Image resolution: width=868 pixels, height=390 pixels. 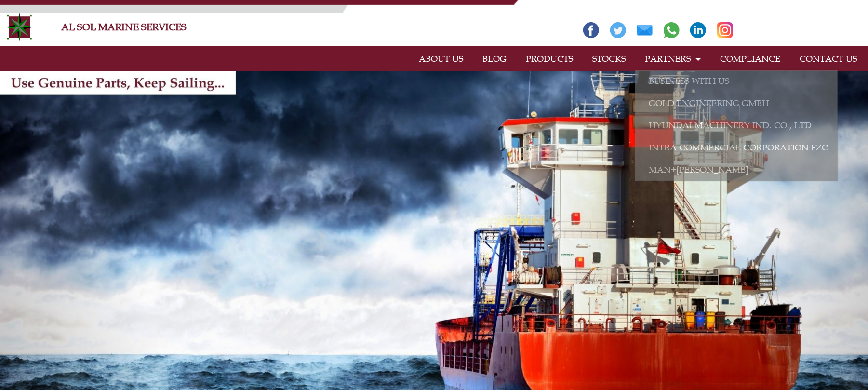 What do you see at coordinates (609, 58) in the screenshot?
I see `a: STOCKS` at bounding box center [609, 58].